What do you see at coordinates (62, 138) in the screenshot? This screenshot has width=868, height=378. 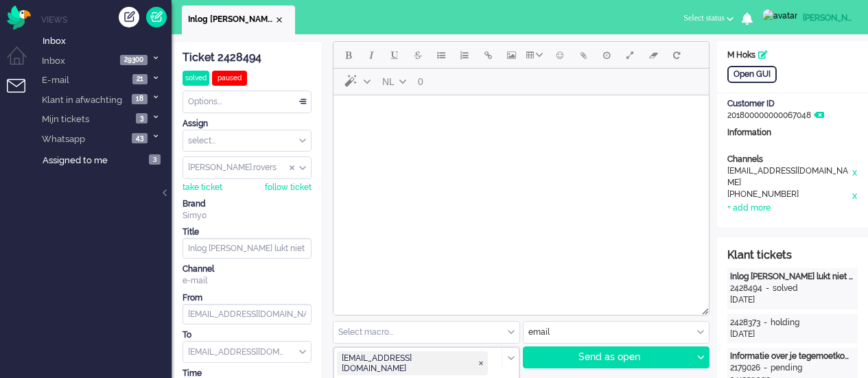 I see `span: Whatsapp` at bounding box center [62, 138].